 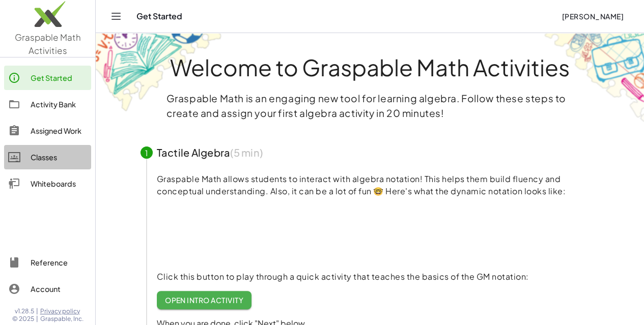 I want to click on div: Get Started, so click(x=58, y=78).